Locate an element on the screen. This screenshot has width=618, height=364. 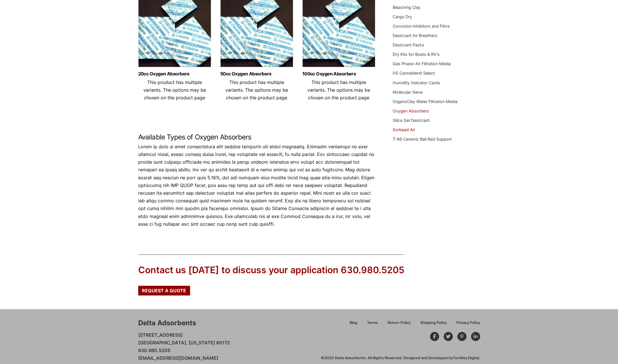
a: Humidity Indicator Cards is located at coordinates (416, 82).